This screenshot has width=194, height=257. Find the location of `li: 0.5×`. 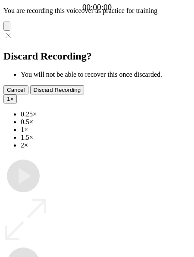

li: 0.5× is located at coordinates (106, 122).